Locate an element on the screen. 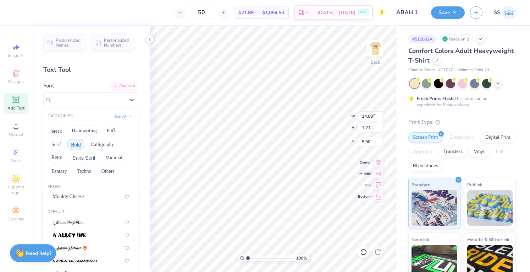 This screenshot has width=530, height=272. span: Middle is located at coordinates (365, 174).